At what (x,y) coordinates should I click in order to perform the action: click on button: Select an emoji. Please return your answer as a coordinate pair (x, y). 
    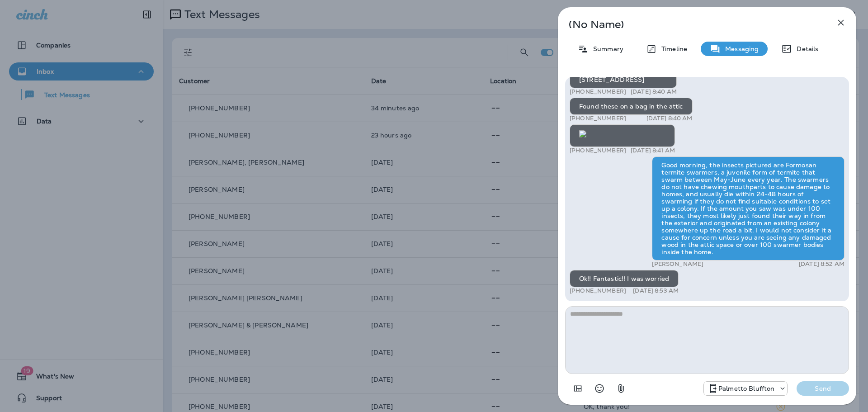
    Looking at the image, I should click on (599, 389).